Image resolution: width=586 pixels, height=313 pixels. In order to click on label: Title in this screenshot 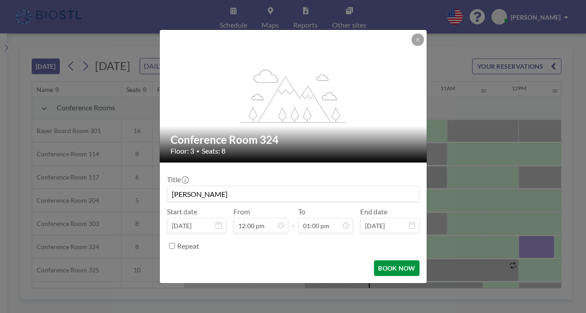, I will do `click(177, 179)`.